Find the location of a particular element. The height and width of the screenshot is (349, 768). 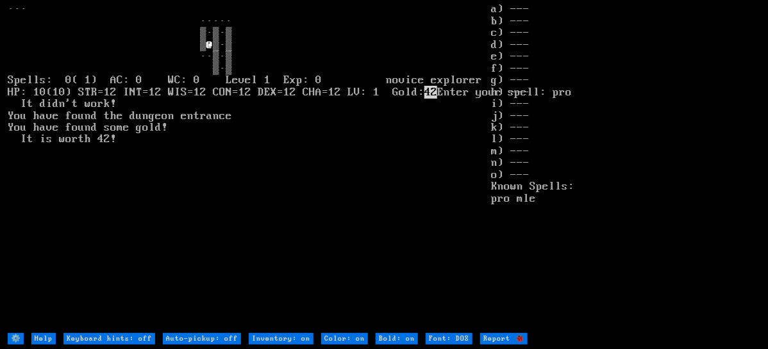

input: Help is located at coordinates (44, 339).